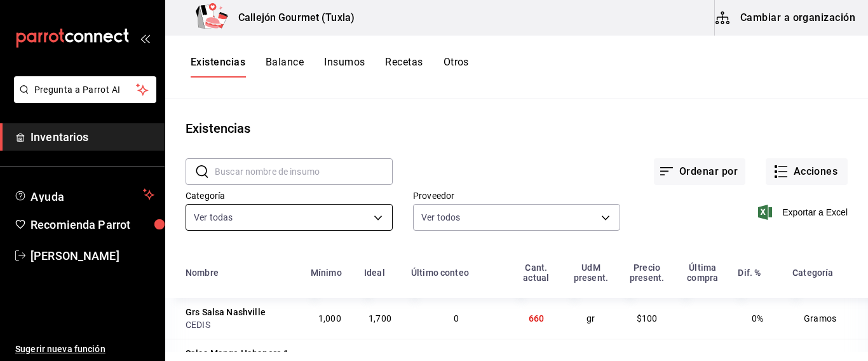  Describe the element at coordinates (225, 312) in the screenshot. I see `div: Grs Salsa Nashville` at that location.